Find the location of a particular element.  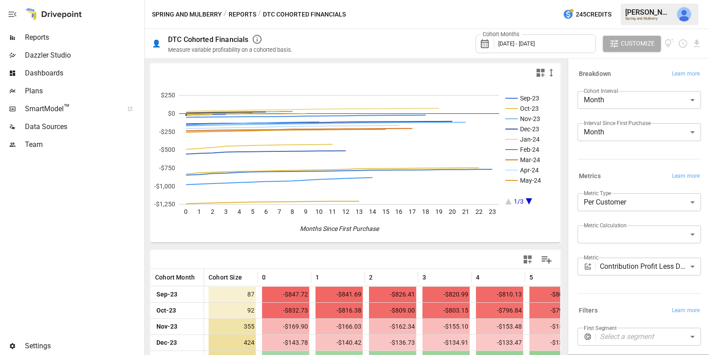

span: -$826.41 is located at coordinates (393, 294).